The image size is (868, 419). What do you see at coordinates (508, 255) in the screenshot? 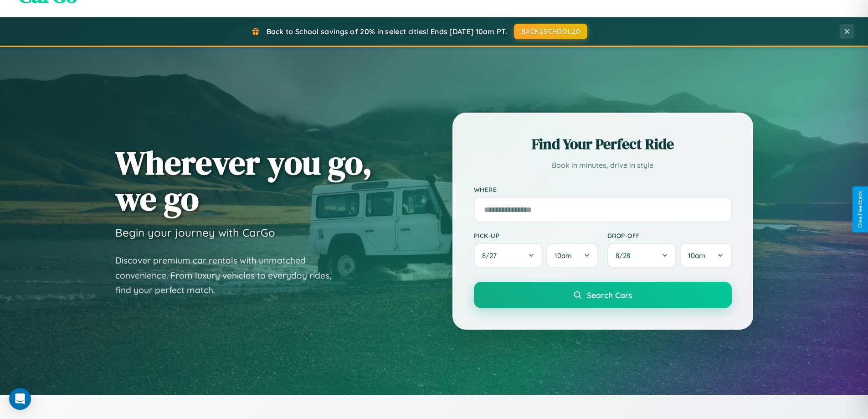
I see `button: 8/27` at bounding box center [508, 255].